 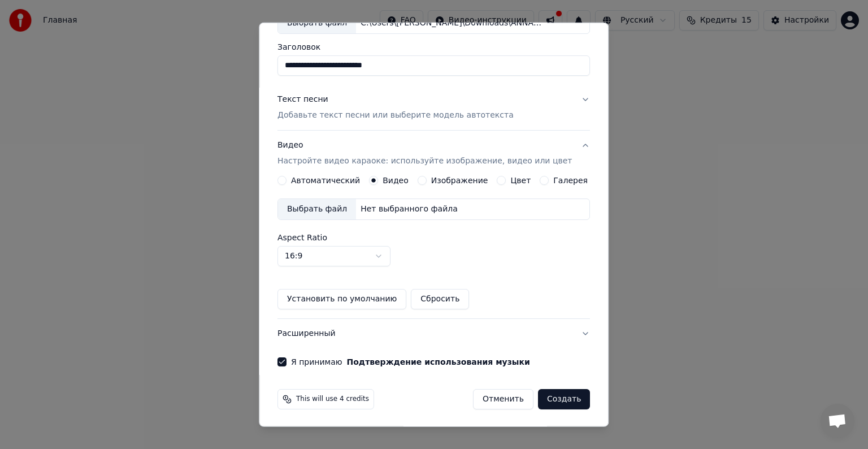 I want to click on button: Сбросить, so click(x=441, y=299).